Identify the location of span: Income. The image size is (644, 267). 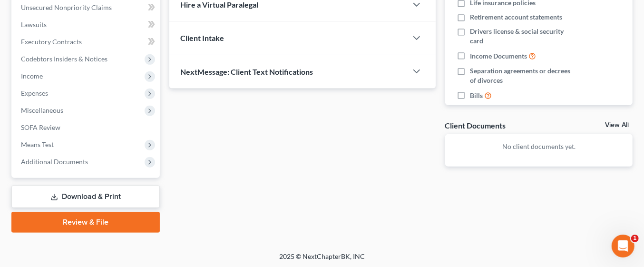
(32, 75).